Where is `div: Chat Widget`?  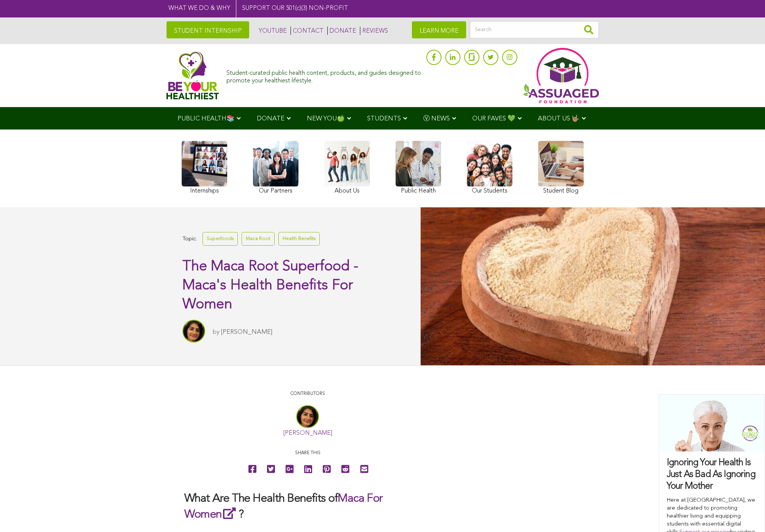
div: Chat Widget is located at coordinates (746, 513).